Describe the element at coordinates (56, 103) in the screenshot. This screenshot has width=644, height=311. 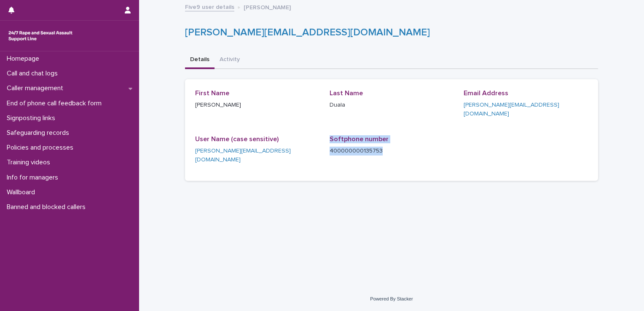
I see `p: End of phone call feedback form` at that location.